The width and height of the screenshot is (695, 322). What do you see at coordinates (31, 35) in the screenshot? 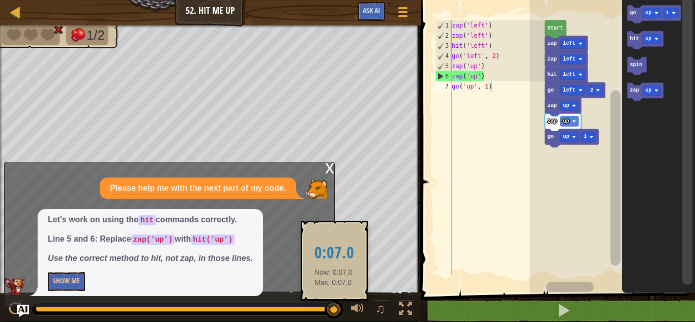
I see `li: Your hero must survive.` at bounding box center [31, 35].